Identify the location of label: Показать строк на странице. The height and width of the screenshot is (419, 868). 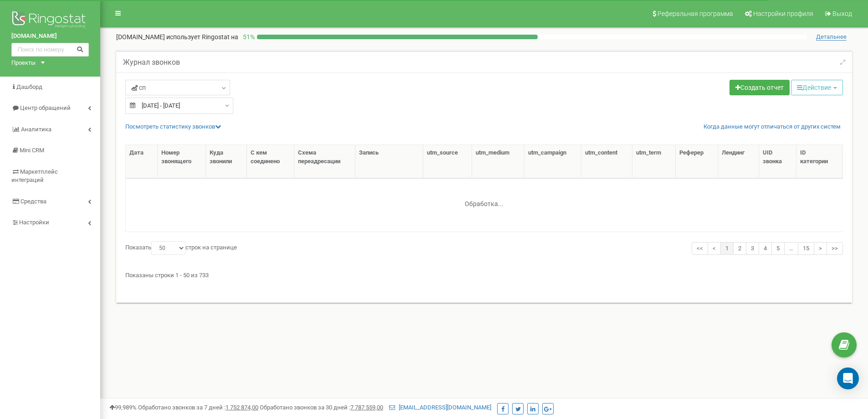
(181, 248).